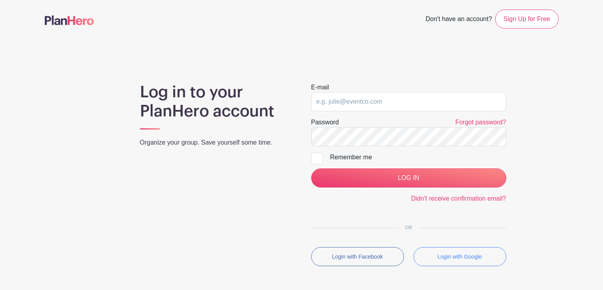  Describe the element at coordinates (216, 102) in the screenshot. I see `h1: Log in to your PlanHero account` at that location.